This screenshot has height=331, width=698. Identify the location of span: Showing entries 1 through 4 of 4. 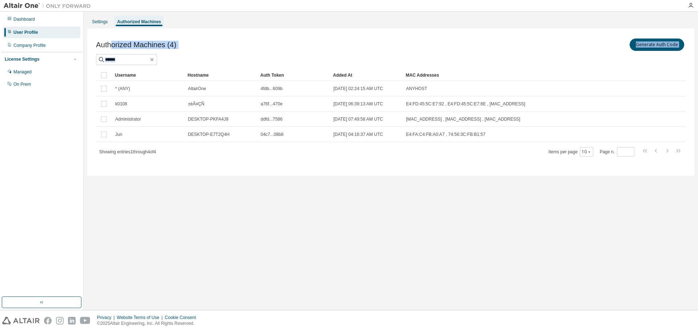
(128, 152).